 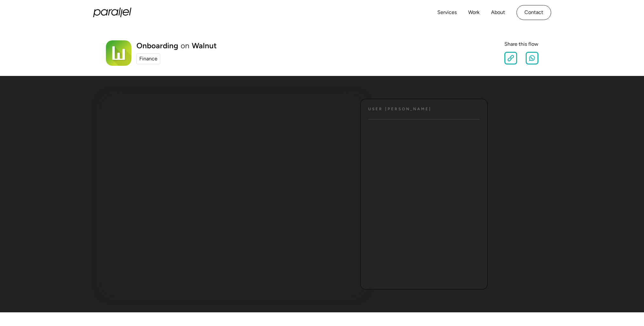 I want to click on a: Finance, so click(x=148, y=59).